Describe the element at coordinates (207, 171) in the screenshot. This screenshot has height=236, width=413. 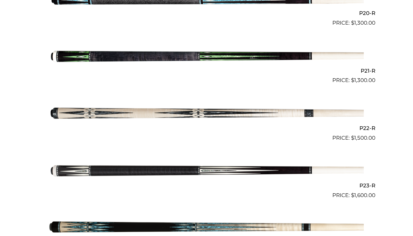
I see `img: P23-R` at that location.